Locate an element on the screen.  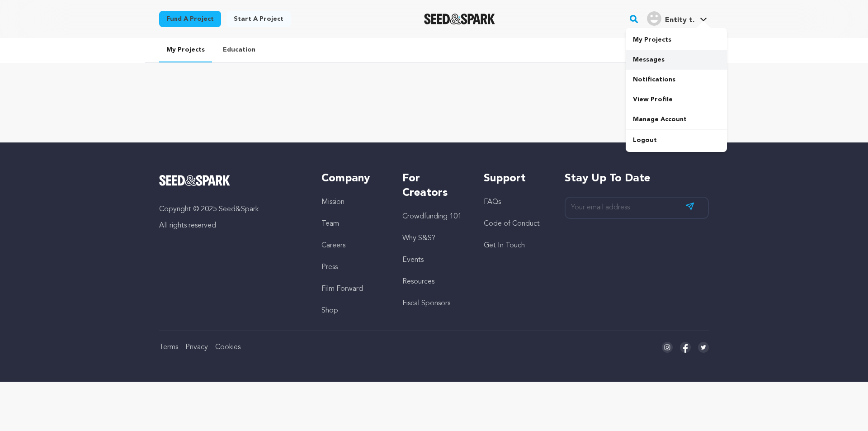
h5: Stay up to date is located at coordinates (637, 179).